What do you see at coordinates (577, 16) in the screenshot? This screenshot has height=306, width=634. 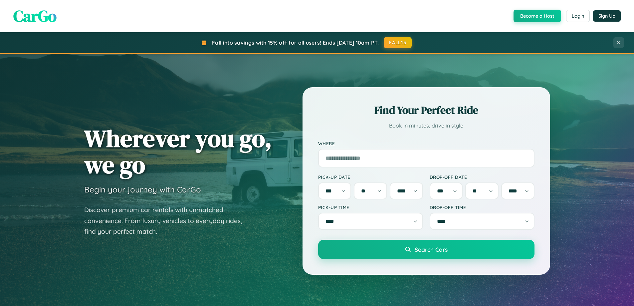 I see `button: Login` at bounding box center [577, 16].